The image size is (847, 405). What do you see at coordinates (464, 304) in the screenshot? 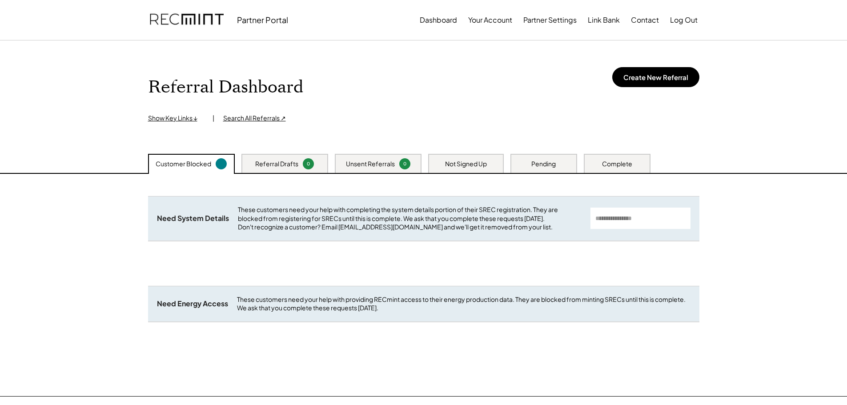
I see `div: These customers need your help with providing RECmint access to their energy production data. The...` at bounding box center [464, 304].